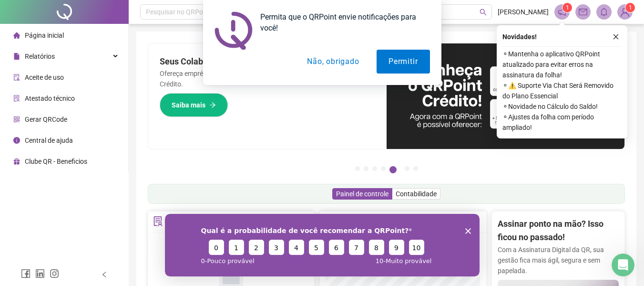 The width and height of the screenshot is (644, 286). What do you see at coordinates (558, 260) in the screenshot?
I see `p: Com a Assinatura Digital da QR, sua gestão fica mais ágil, segura e sem papelada.` at bounding box center [558, 260].